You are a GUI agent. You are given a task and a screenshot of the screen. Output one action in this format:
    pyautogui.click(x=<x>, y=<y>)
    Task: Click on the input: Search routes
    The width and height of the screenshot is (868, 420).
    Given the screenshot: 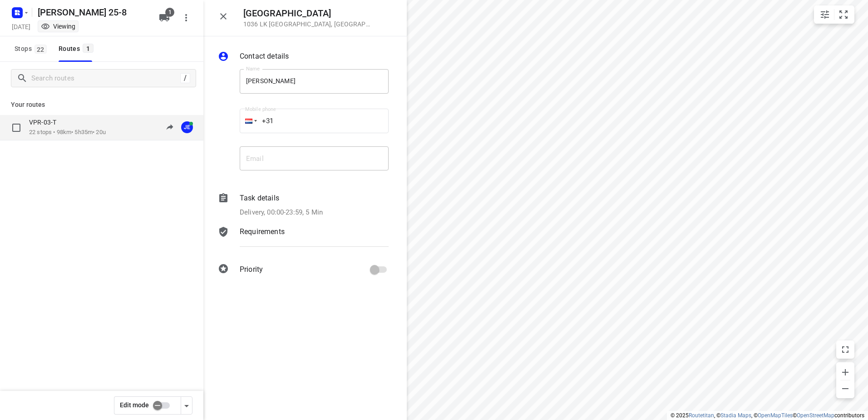 What is the action you would take?
    pyautogui.click(x=105, y=78)
    